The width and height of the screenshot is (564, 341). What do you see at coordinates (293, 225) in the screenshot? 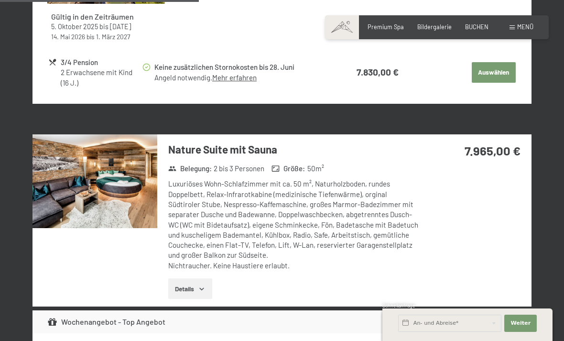
I see `div: Luxuriöses Wohn-Schlafzimmer mit ca. 50 m², Naturholzboden, rundes Doppelbett, Relax-Infrarotkabi...` at bounding box center [293, 225].